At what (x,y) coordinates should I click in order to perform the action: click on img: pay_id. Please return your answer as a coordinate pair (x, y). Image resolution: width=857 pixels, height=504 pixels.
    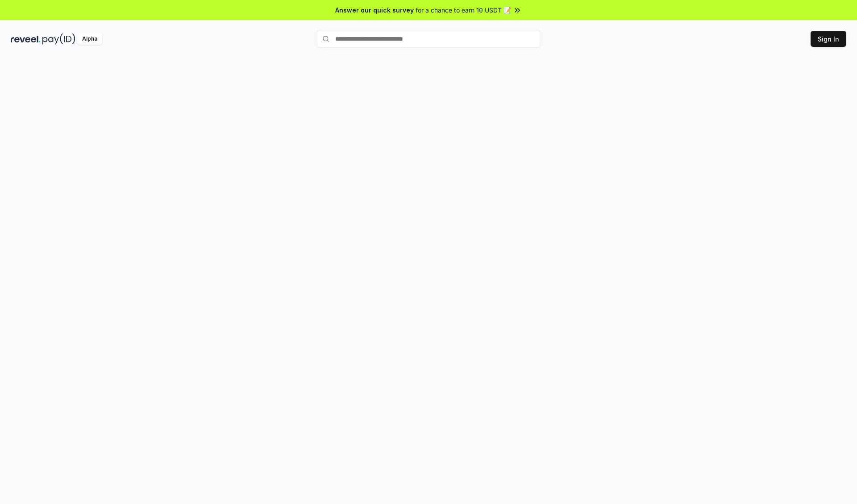
    Looking at the image, I should click on (59, 38).